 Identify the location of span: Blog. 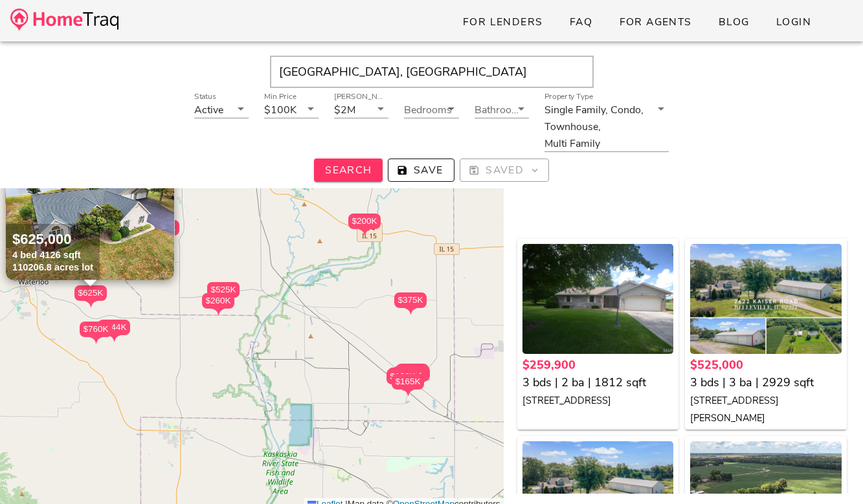
(733, 22).